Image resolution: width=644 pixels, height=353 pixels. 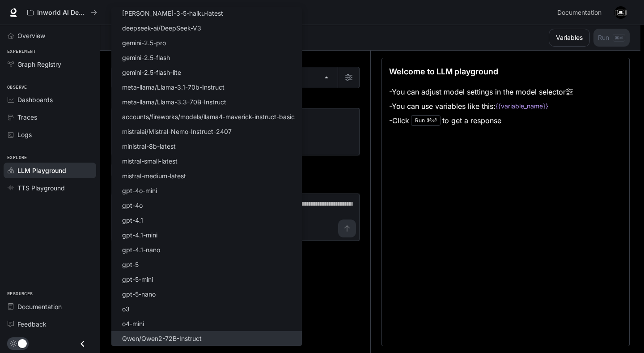 I want to click on p: gpt-4o, so click(x=132, y=205).